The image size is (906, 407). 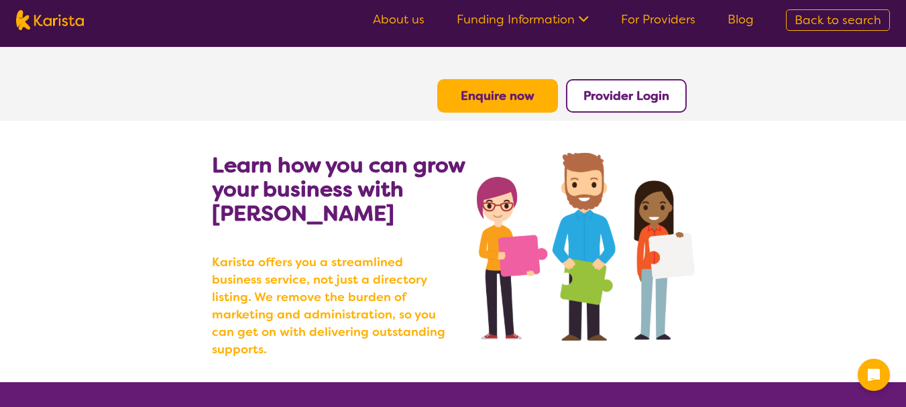 I want to click on b: Provider Login, so click(x=626, y=96).